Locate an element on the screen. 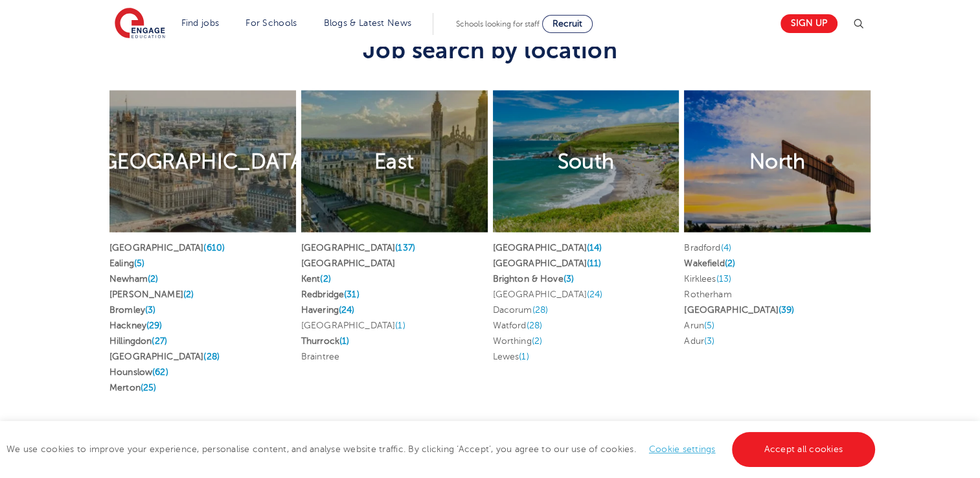  li: Watford is located at coordinates (586, 326).